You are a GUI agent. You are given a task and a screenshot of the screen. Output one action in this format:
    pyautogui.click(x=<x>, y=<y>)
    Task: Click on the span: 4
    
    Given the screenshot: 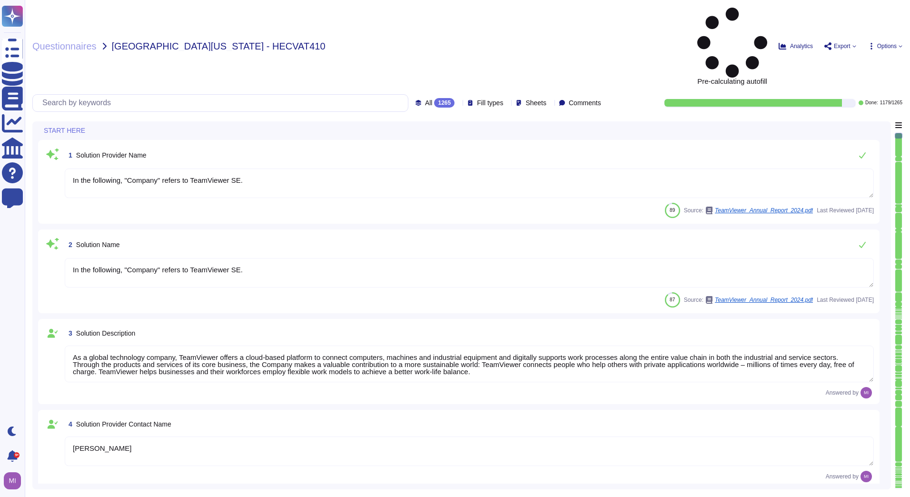 What is the action you would take?
    pyautogui.click(x=69, y=424)
    